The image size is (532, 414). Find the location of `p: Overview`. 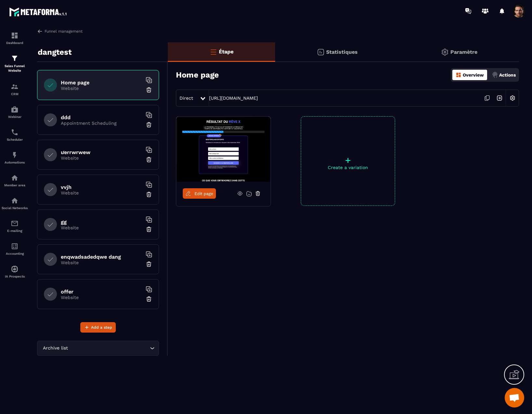

p: Overview is located at coordinates (473, 75).